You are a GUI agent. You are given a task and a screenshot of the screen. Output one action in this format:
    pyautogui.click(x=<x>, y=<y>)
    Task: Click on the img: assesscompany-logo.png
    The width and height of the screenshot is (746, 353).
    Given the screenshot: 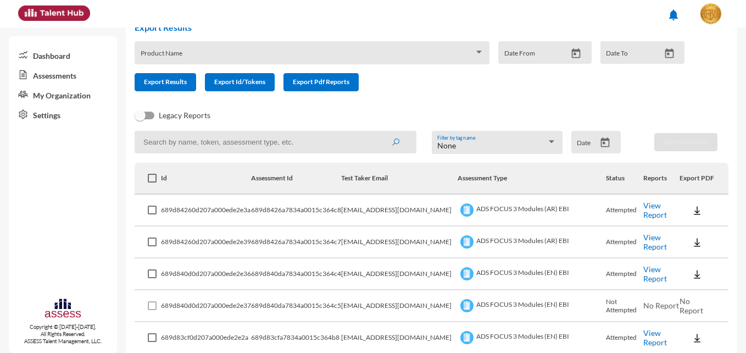 What is the action you would take?
    pyautogui.click(x=63, y=309)
    